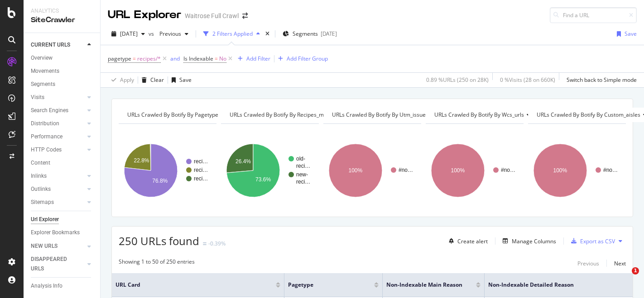  What do you see at coordinates (268, 34) in the screenshot?
I see `div: times` at bounding box center [268, 34].